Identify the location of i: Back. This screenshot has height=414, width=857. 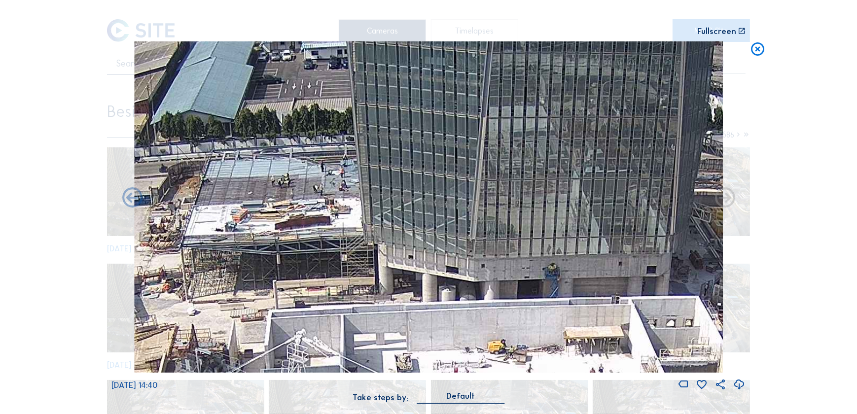
(725, 198).